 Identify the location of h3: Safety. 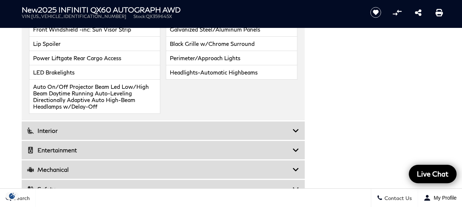
(160, 189).